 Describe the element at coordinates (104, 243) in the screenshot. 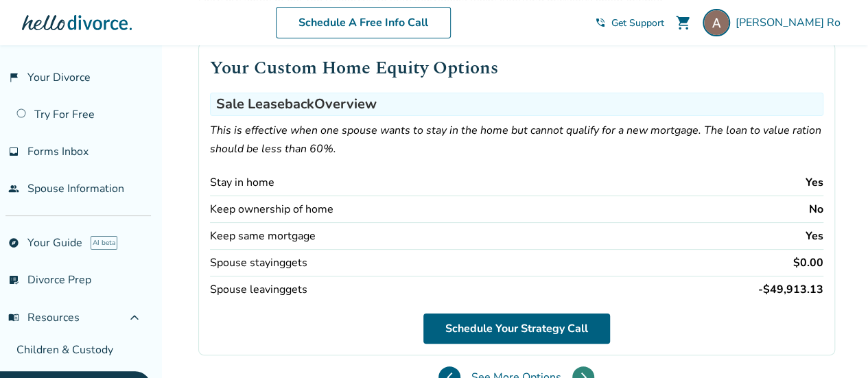

I see `span: AI beta` at that location.